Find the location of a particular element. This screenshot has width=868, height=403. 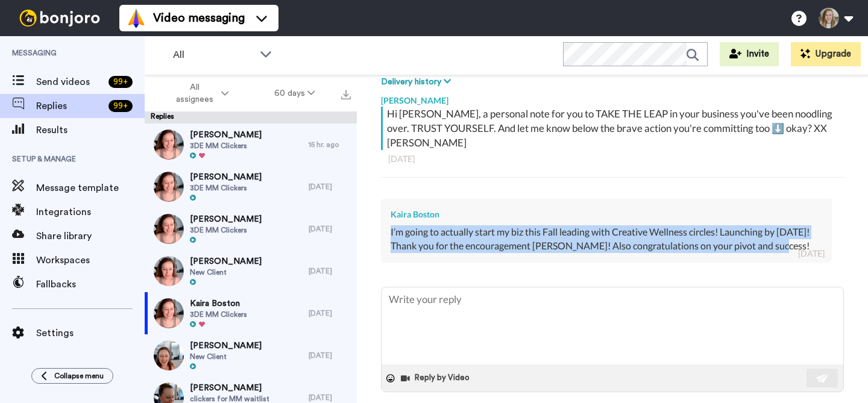

span: Kaira Boston is located at coordinates (219, 304).